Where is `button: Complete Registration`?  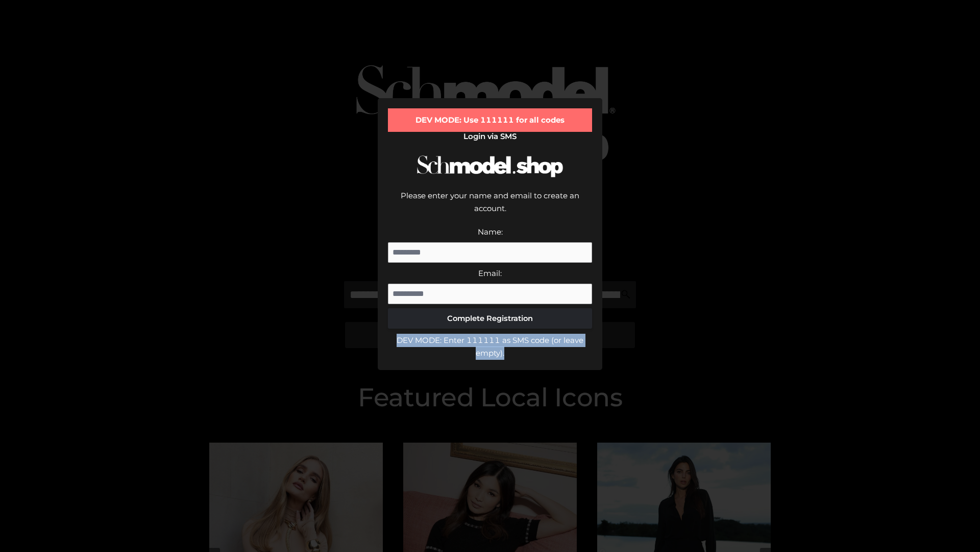
button: Complete Registration is located at coordinates (490, 318).